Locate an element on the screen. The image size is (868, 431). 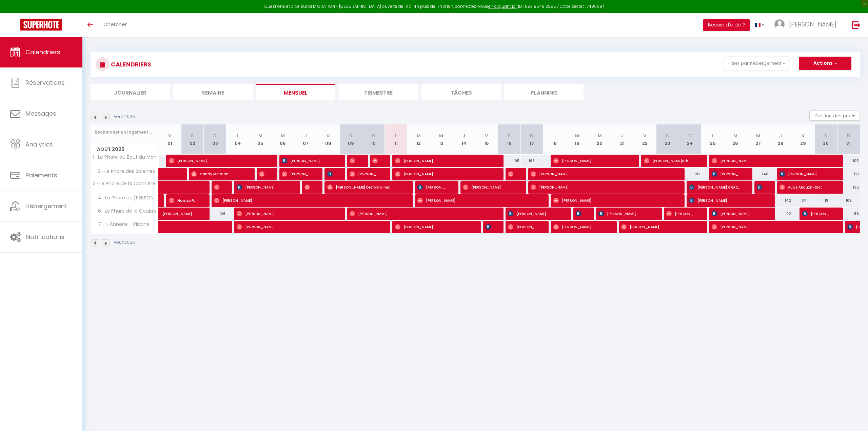
span: Messages is located at coordinates (41, 113).